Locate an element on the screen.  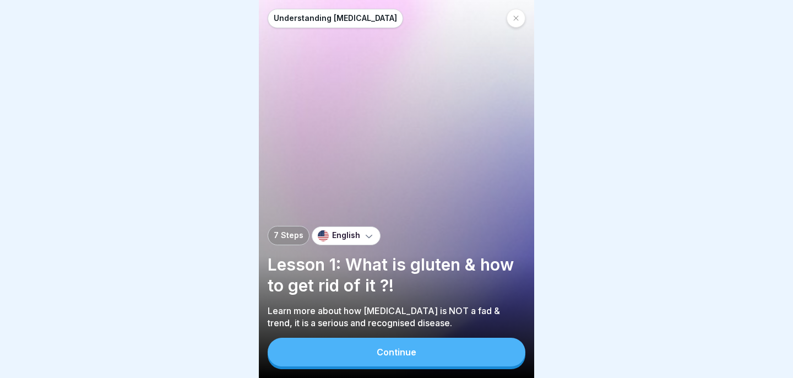
p: English is located at coordinates (346, 235).